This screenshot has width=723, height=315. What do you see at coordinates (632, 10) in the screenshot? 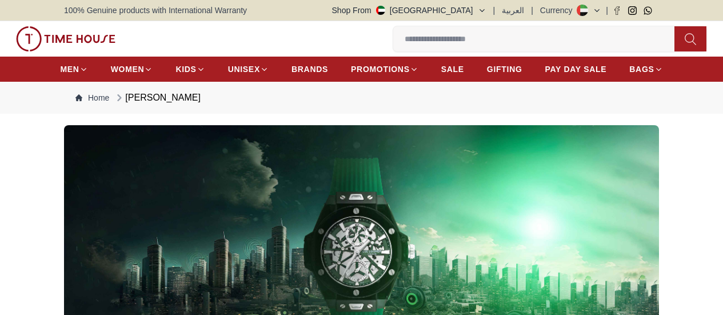
I see `a: Instagram` at bounding box center [632, 10].